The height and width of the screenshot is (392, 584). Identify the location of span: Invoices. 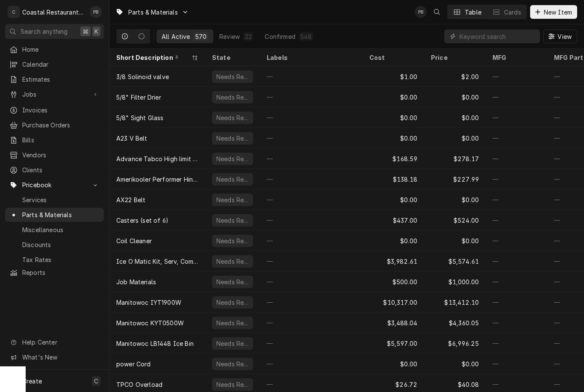
(61, 110).